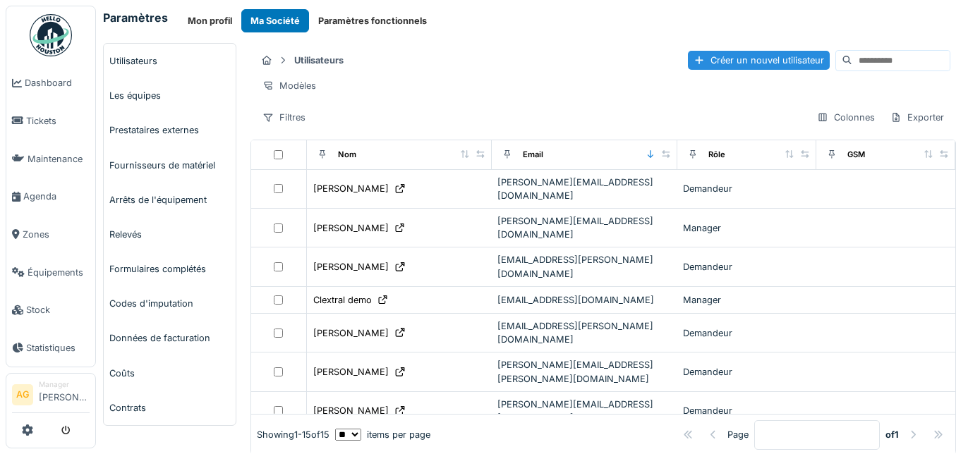 This screenshot has height=454, width=980. I want to click on span: Équipements, so click(58, 272).